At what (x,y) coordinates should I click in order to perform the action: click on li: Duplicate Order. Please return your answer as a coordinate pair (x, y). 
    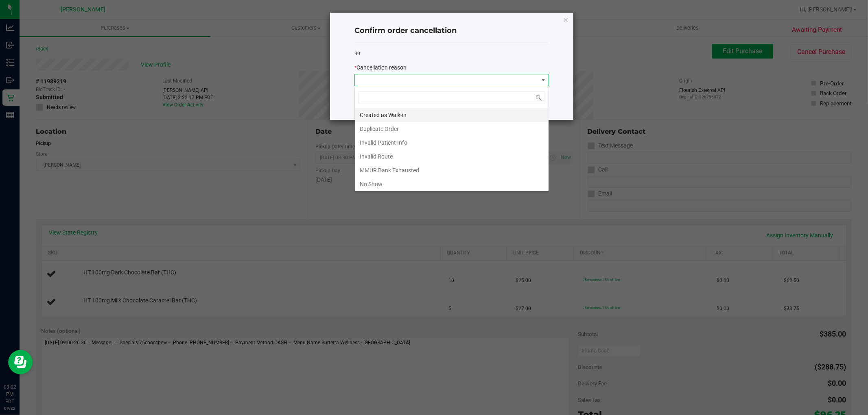
    Looking at the image, I should click on (451, 129).